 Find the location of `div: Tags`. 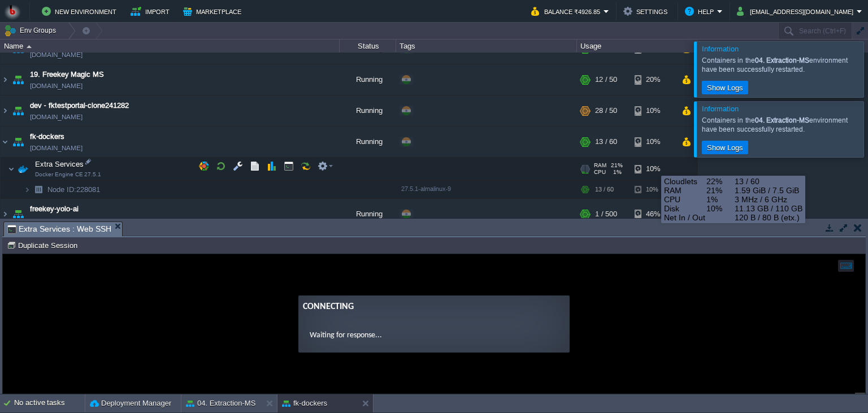

div: Tags is located at coordinates (487, 46).